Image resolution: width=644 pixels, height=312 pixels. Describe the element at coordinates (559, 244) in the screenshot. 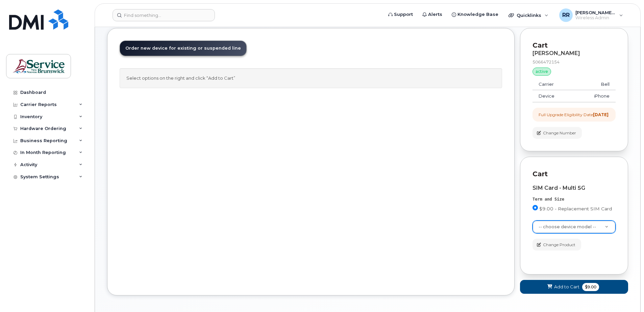

I see `span: Change Product` at that location.